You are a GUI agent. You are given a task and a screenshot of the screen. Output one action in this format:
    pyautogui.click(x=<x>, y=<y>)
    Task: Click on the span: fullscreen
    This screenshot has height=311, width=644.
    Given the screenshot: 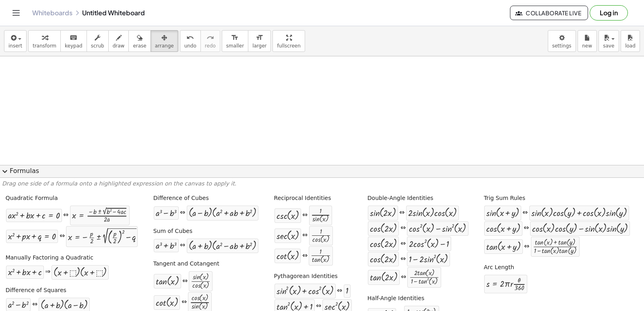 What is the action you would take?
    pyautogui.click(x=288, y=46)
    